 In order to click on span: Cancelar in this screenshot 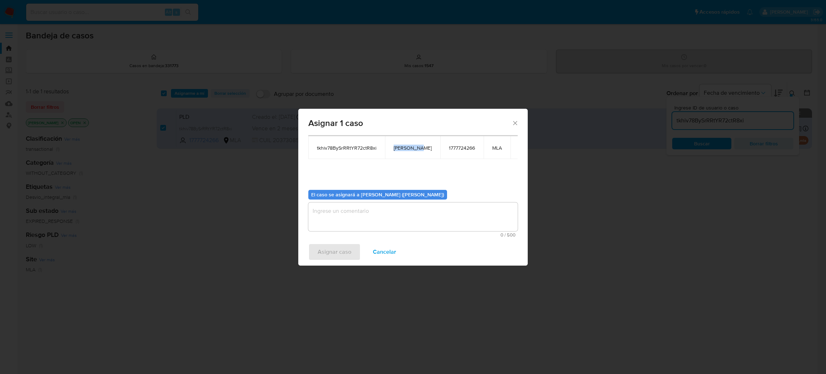, I will do `click(384, 252)`.